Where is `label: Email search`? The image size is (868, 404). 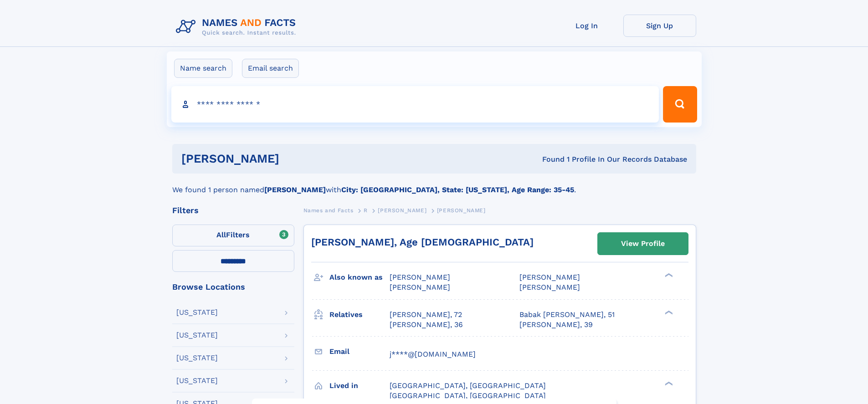 label: Email search is located at coordinates (270, 68).